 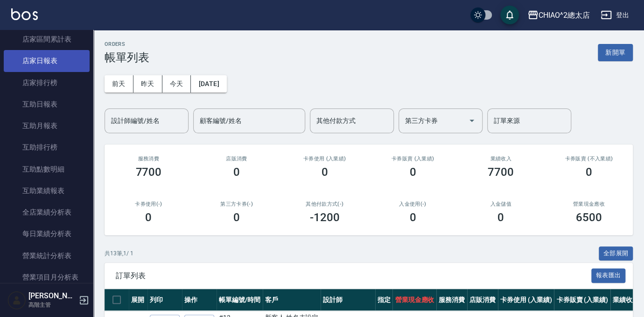 I want to click on a: 店家排行榜, so click(x=46, y=83).